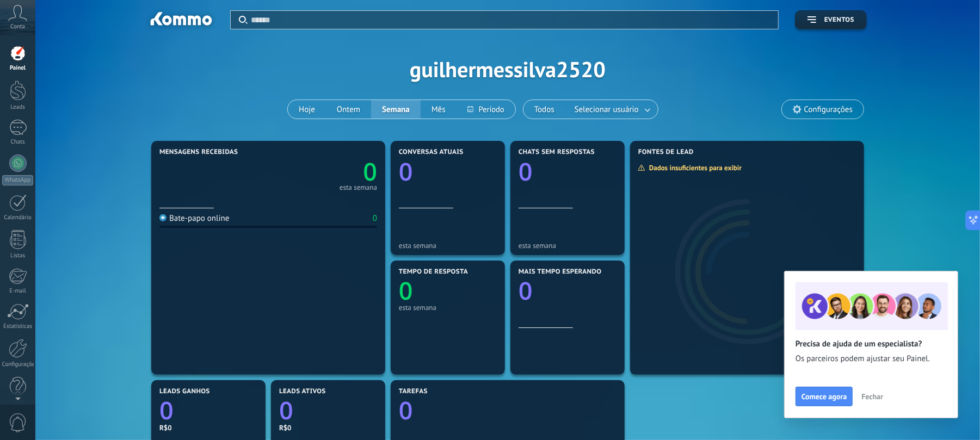  What do you see at coordinates (306, 109) in the screenshot?
I see `button: Hoje` at bounding box center [306, 109].